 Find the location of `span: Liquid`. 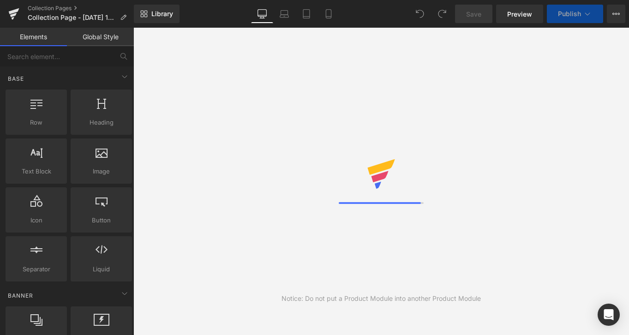

span: Liquid is located at coordinates (101, 269).